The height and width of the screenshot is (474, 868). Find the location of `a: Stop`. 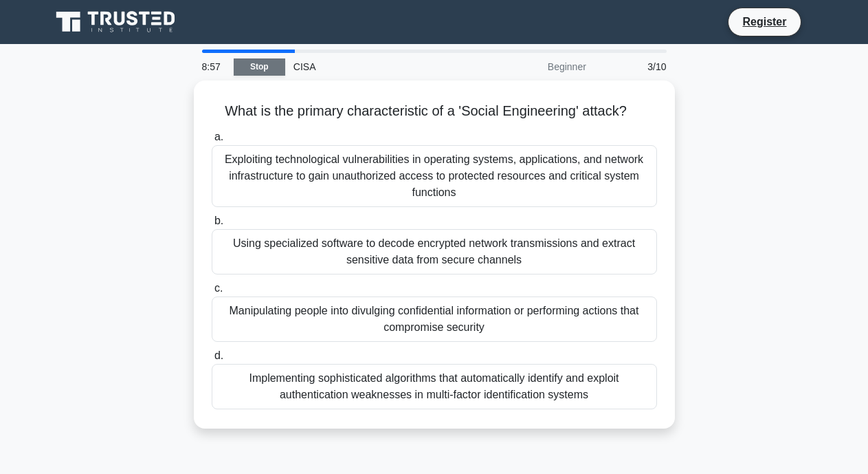

a: Stop is located at coordinates (259, 67).